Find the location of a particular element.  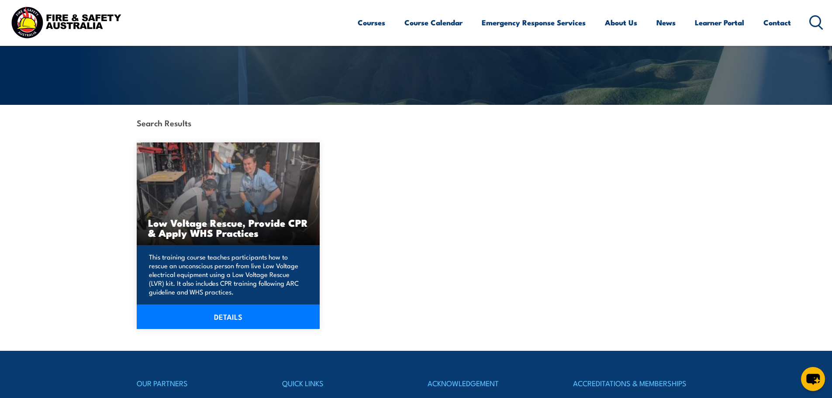

a: Courses is located at coordinates (371, 22).